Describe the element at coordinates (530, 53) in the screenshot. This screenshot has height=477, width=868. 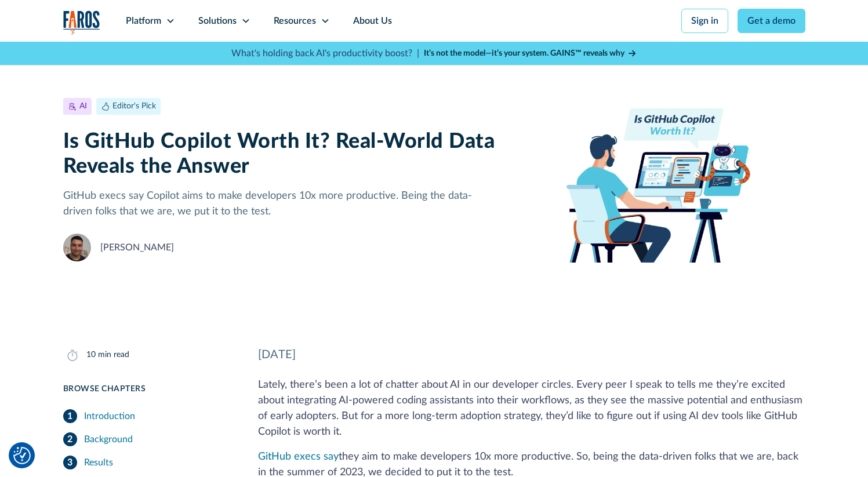
I see `a: It’s not the model—it’s your system. GAINS™ reveals why` at that location.